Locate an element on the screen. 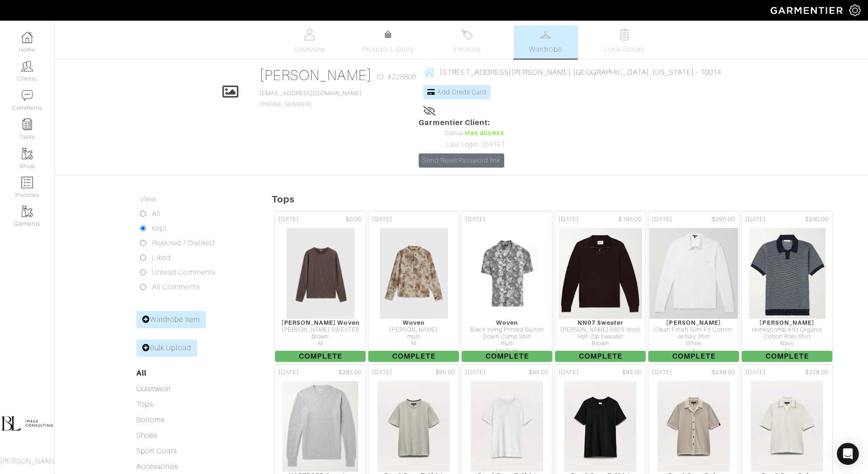 The image size is (868, 474). span: Wardrobe is located at coordinates (545, 49).